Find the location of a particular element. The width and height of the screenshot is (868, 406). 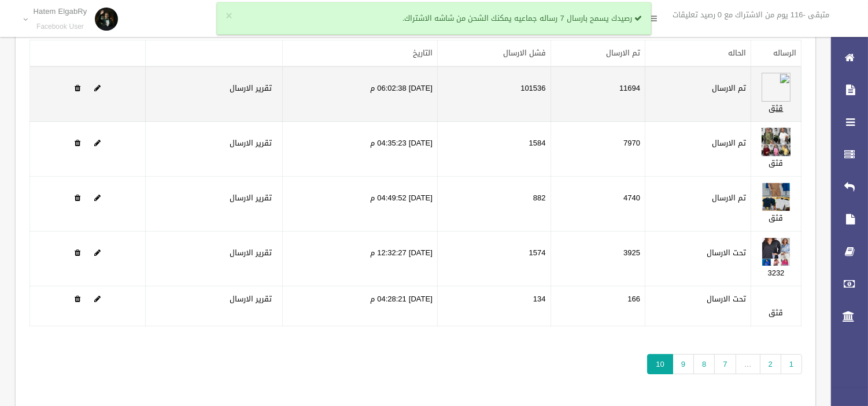

td: 1574 is located at coordinates (494, 259).